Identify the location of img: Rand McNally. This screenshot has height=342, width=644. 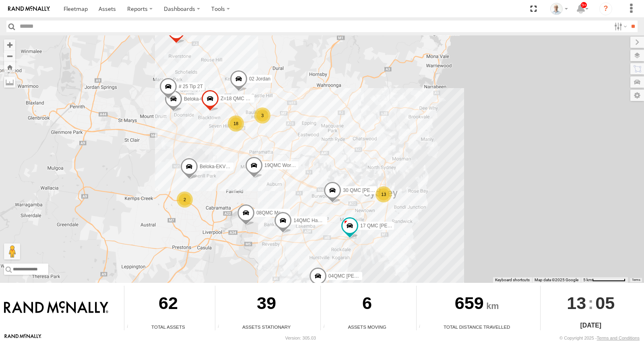
(56, 308).